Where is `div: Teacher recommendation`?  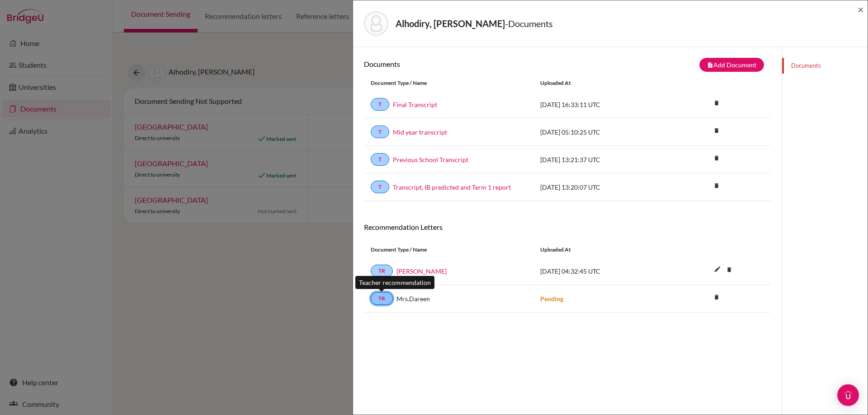
div: Teacher recommendation is located at coordinates (394, 283).